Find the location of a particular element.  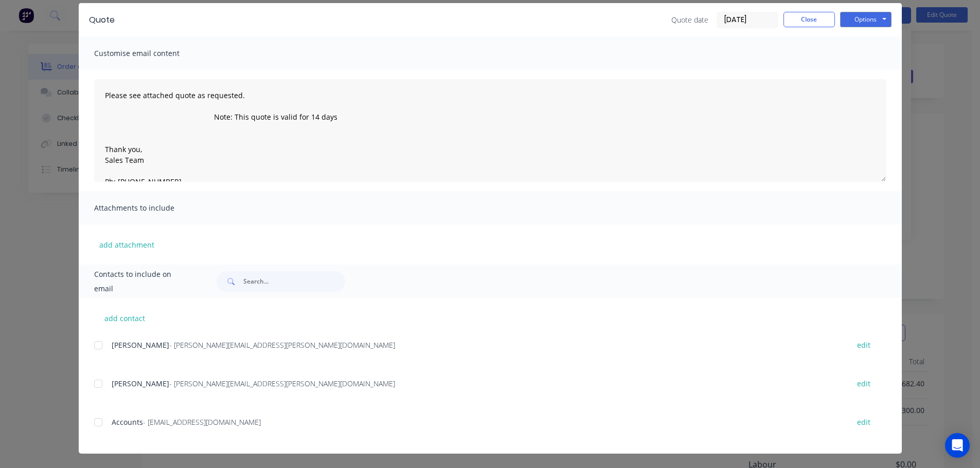

button: add attachment is located at coordinates (126, 245).